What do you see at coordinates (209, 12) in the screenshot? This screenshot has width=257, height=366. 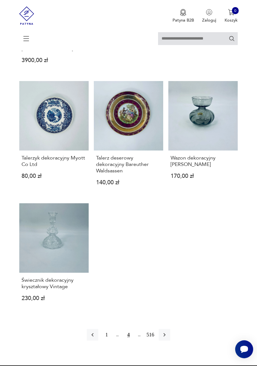 I see `img: Ikonka użytkownika` at bounding box center [209, 12].